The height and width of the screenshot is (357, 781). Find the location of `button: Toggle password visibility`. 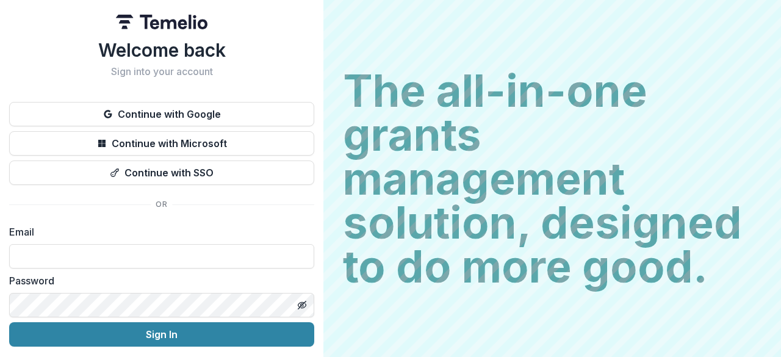

button: Toggle password visibility is located at coordinates (302, 305).